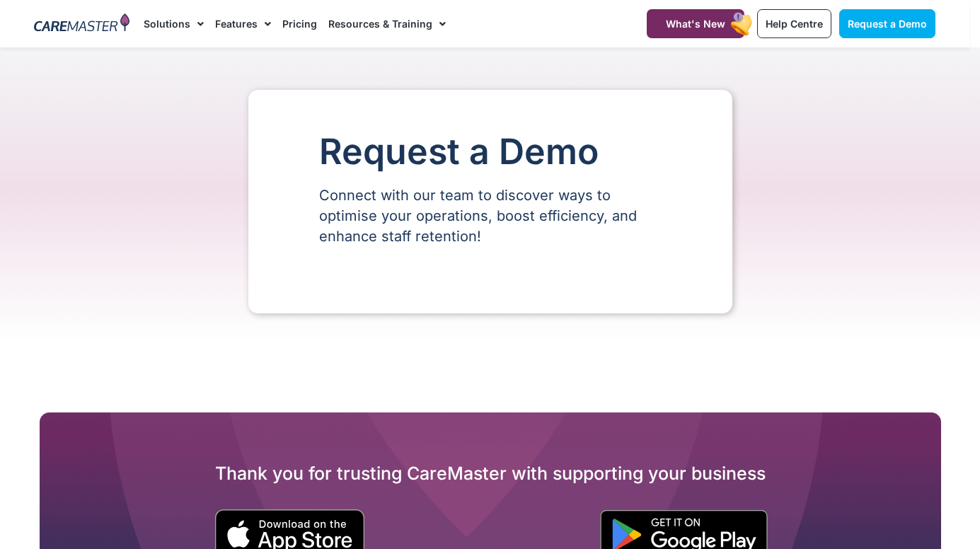  I want to click on h1: Request a Demo, so click(490, 151).